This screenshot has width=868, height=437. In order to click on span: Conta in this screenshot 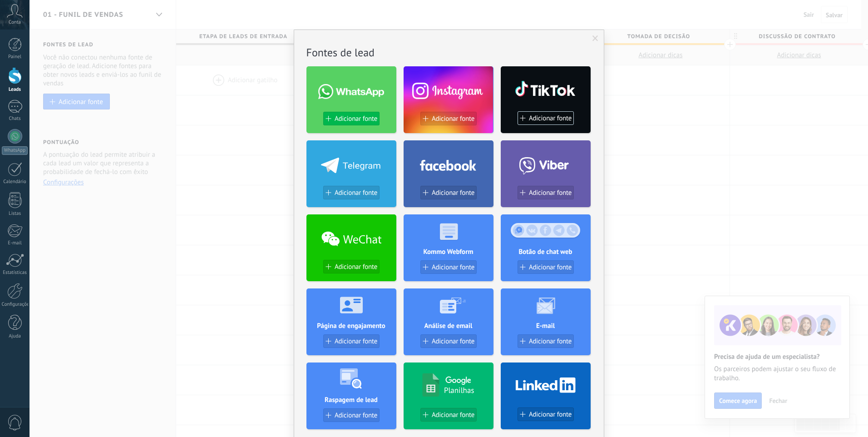, I will do `click(15, 22)`.